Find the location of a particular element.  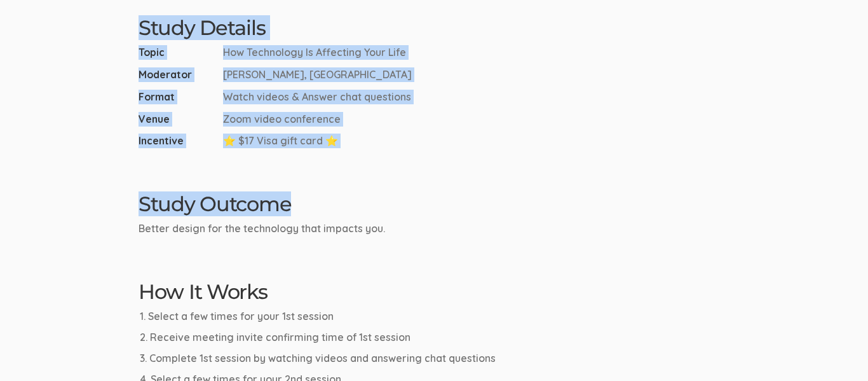

span: Topic is located at coordinates (178, 52).